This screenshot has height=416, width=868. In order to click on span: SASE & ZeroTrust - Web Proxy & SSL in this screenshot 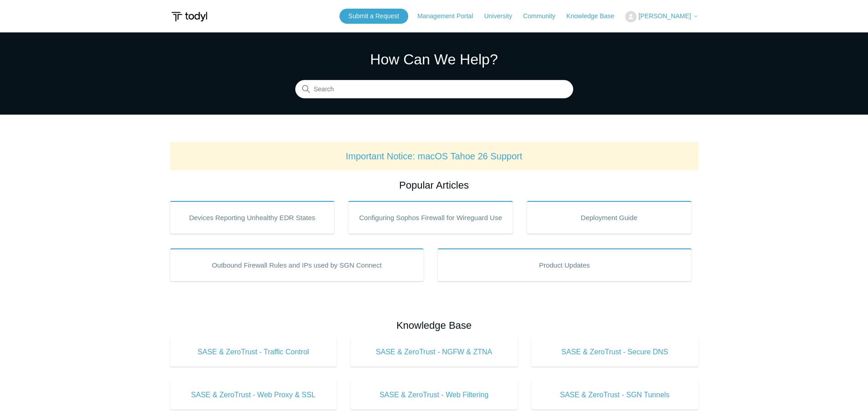, I will do `click(254, 395)`.